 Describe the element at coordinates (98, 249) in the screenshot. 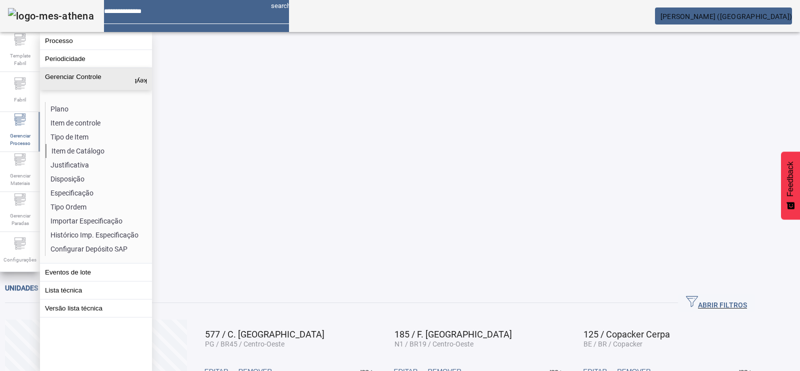

I see `li: Configurar Depósito SAP` at that location.